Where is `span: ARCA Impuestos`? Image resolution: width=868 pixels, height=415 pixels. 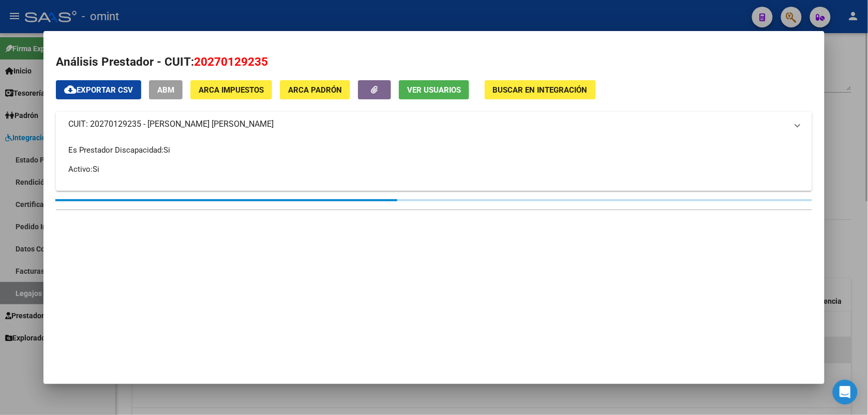 span: ARCA Impuestos is located at coordinates (231, 90).